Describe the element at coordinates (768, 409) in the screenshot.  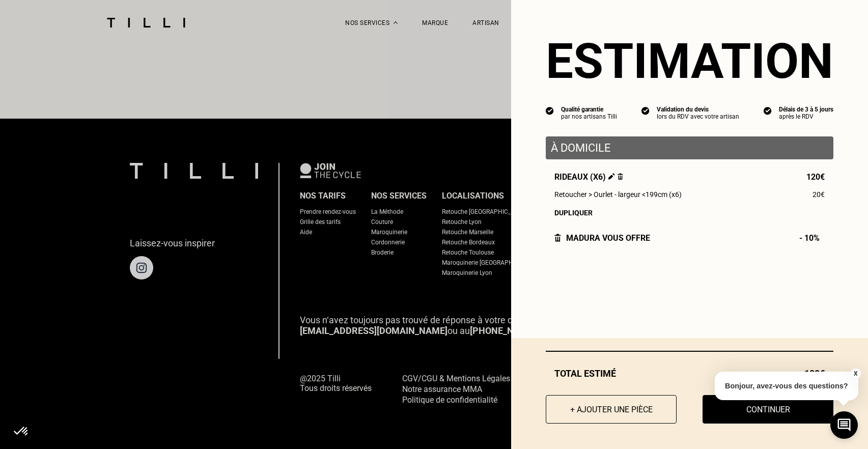
I see `button: Continuer` at that location.